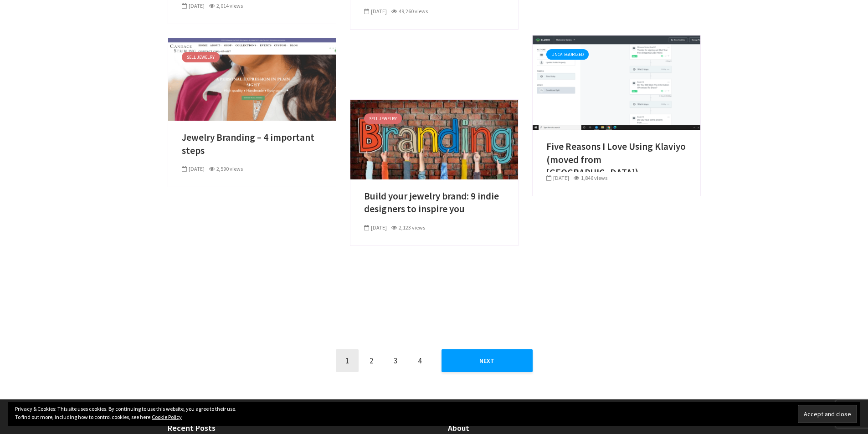 Image resolution: width=868 pixels, height=434 pixels. I want to click on h4: Recent Posts, so click(294, 428).